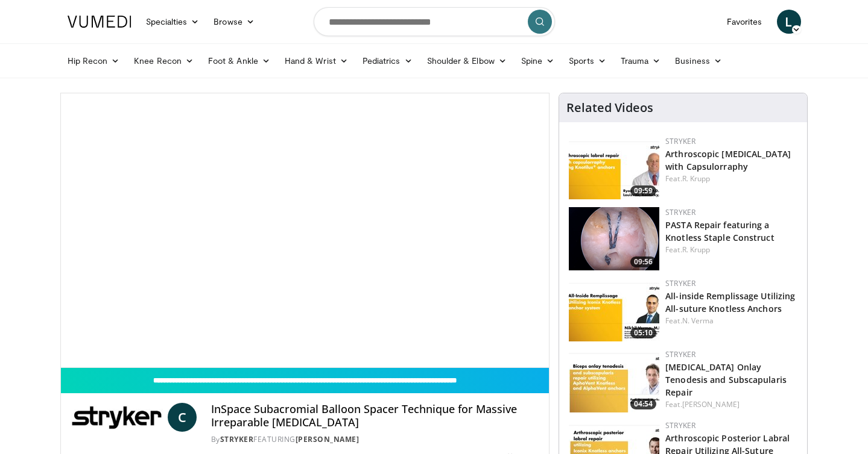 The image size is (868, 454). I want to click on a: Foot & Ankle, so click(239, 61).